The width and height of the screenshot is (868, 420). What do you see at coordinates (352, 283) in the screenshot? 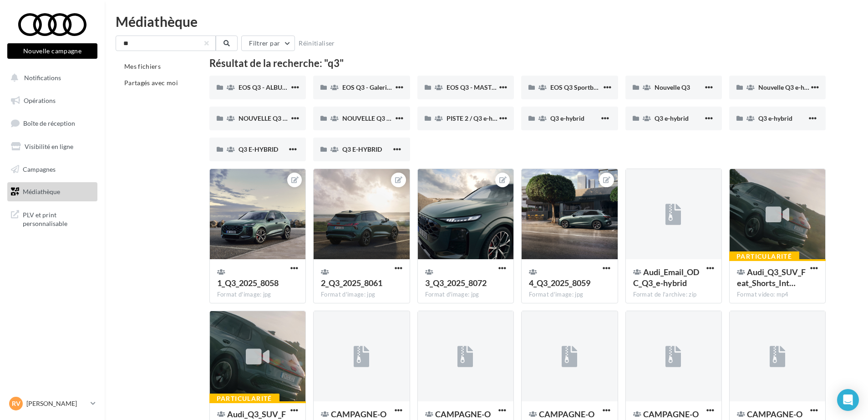
I see `span: 2_Q3_2025_8061` at bounding box center [352, 283].